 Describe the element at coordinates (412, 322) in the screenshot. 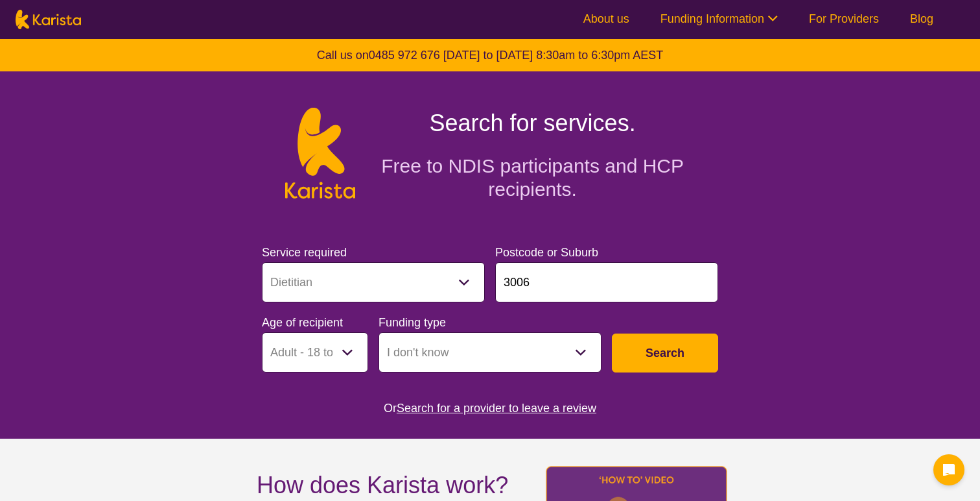

I see `label: Funding type` at that location.